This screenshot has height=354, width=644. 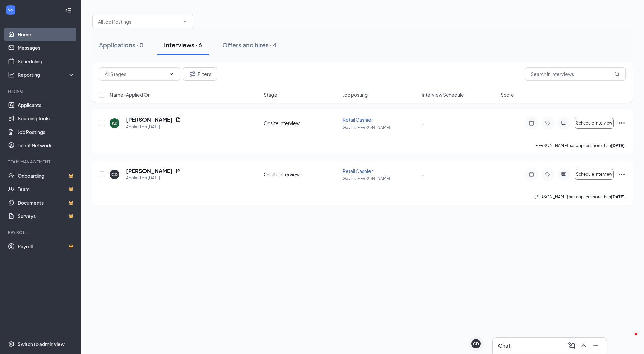 I want to click on input: Search in interviews, so click(x=575, y=74).